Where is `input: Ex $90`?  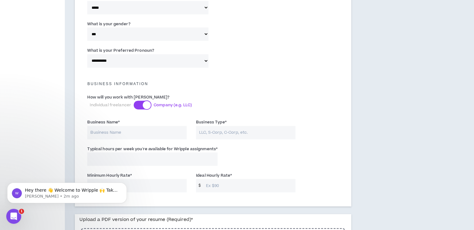 input: Ex $90 is located at coordinates (249, 185).